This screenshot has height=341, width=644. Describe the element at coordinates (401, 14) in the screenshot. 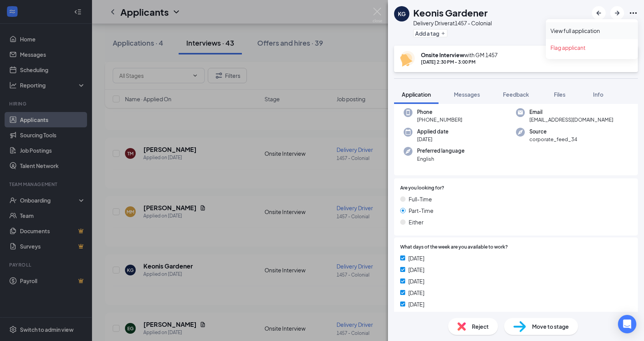

I see `div: KG` at that location.